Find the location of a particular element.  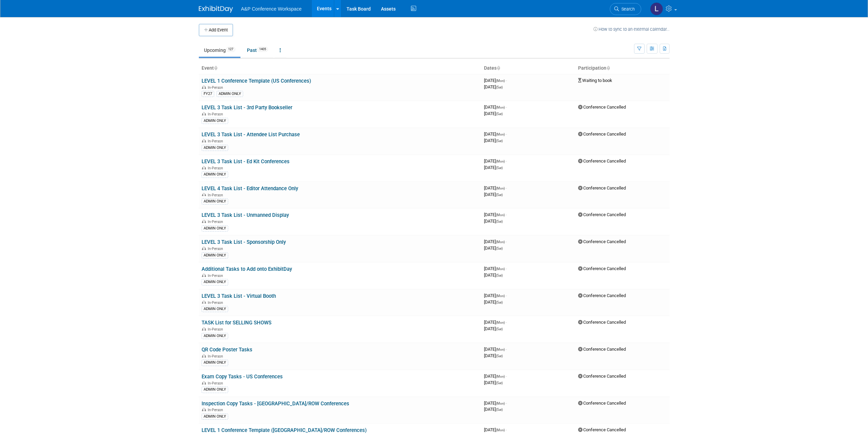

a: Upcoming127 is located at coordinates (219, 50).